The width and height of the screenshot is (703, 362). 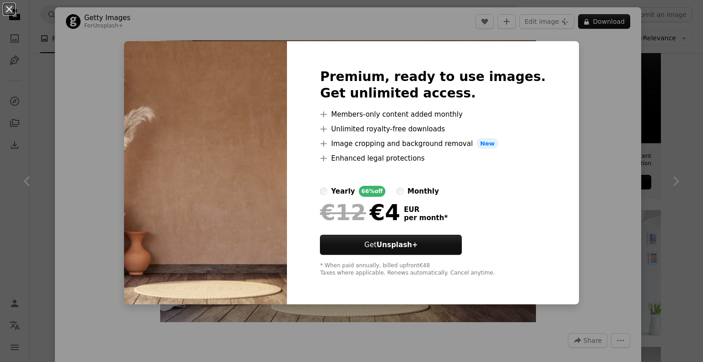 I want to click on input: yearly66%off, so click(x=324, y=191).